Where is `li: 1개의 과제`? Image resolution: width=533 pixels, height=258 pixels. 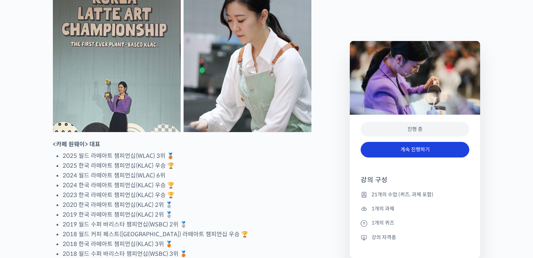
li: 1개의 과제 is located at coordinates (415, 208).